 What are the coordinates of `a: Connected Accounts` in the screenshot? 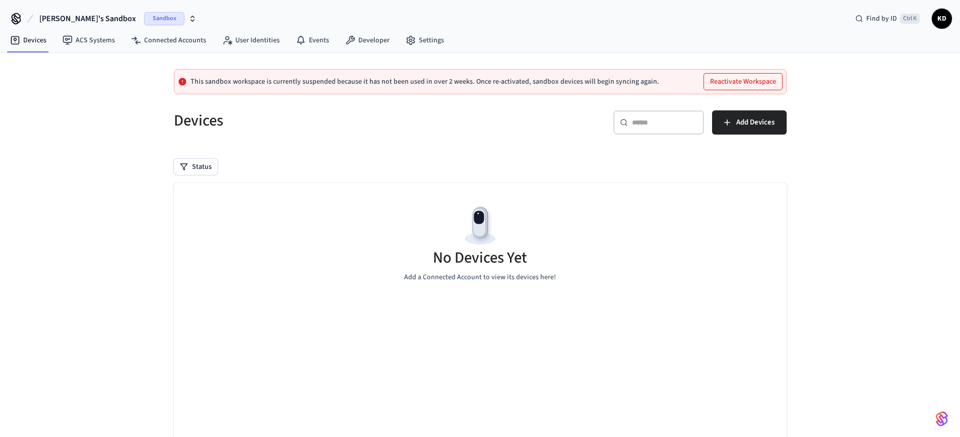 It's located at (168, 40).